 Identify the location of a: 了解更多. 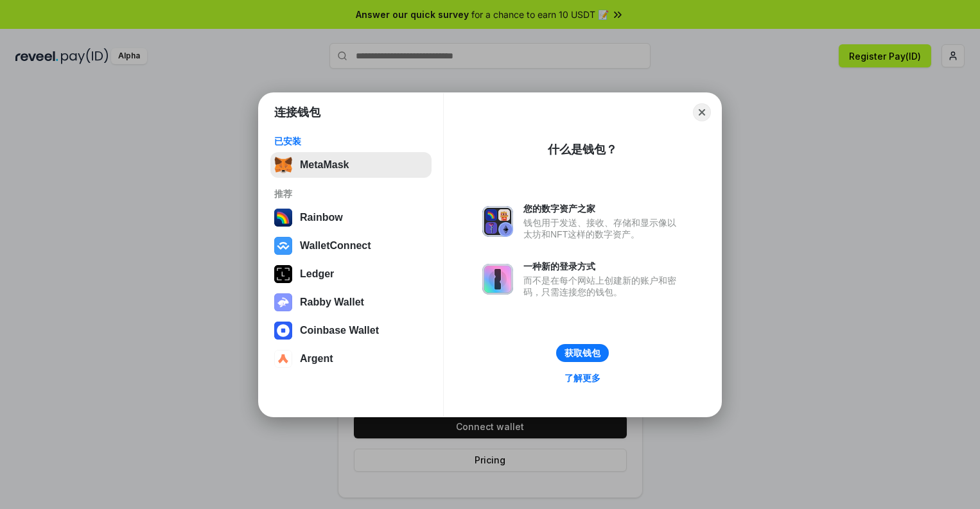
(582, 378).